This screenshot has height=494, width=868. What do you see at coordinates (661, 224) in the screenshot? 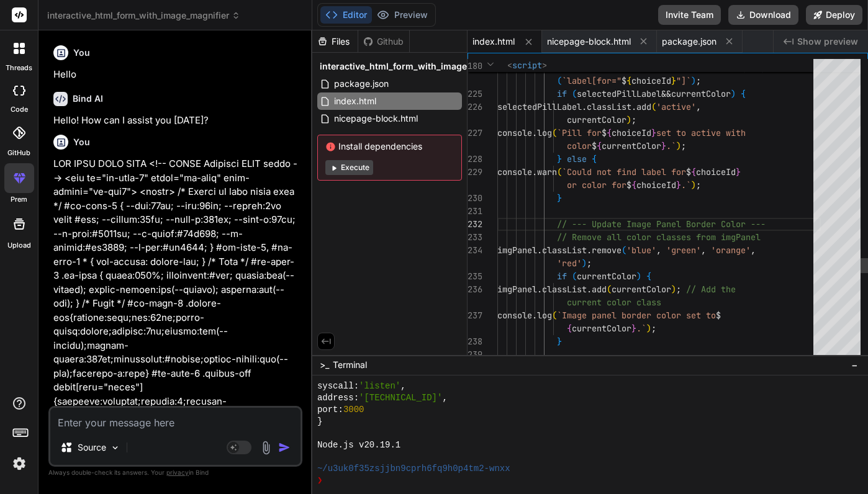
I see `span: // --- Update Image Panel Border Color ---` at bounding box center [661, 224].